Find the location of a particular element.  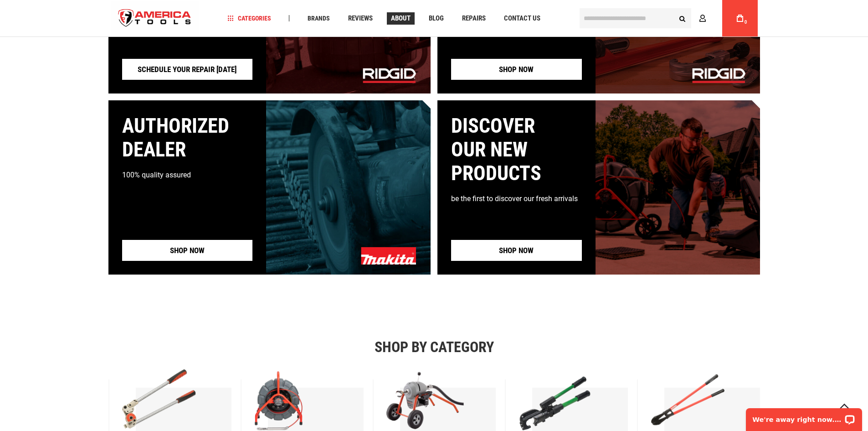

div: Shop by category is located at coordinates (434, 347).